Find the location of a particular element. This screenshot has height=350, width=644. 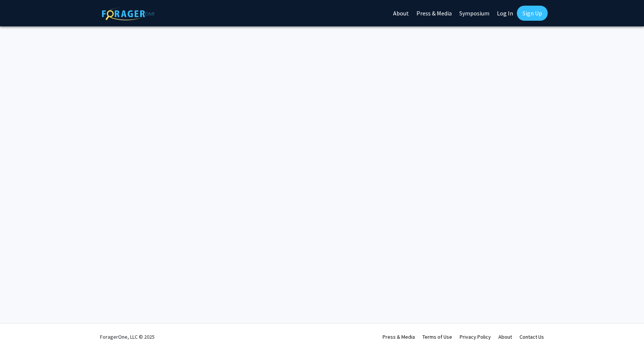

a: Privacy Policy is located at coordinates (475, 337).